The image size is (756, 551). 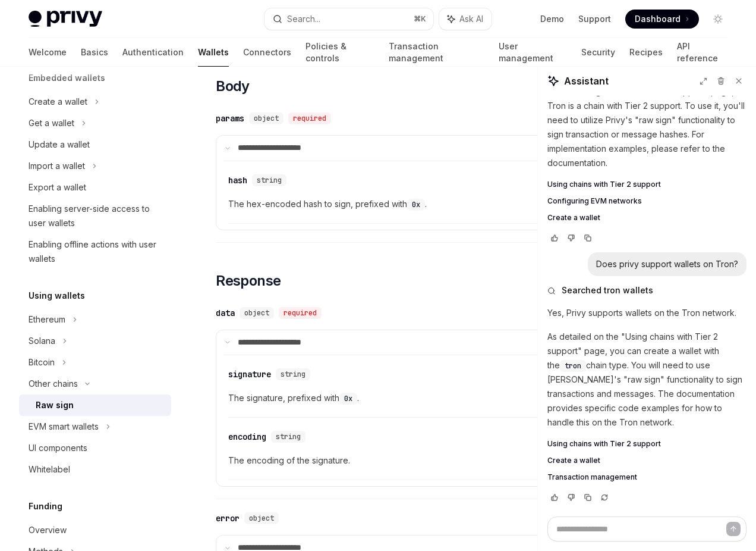 I want to click on a: Dashboard, so click(x=662, y=19).